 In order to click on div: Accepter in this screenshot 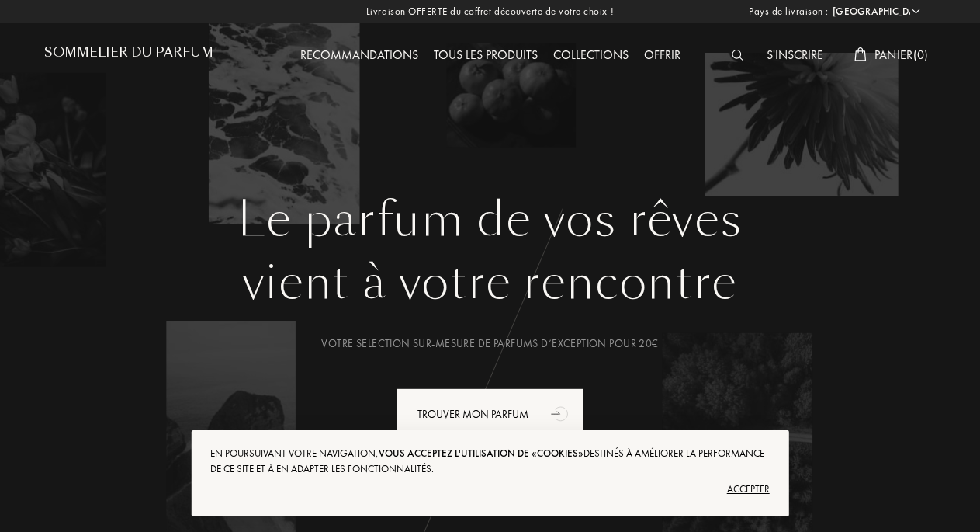, I will do `click(490, 489)`.